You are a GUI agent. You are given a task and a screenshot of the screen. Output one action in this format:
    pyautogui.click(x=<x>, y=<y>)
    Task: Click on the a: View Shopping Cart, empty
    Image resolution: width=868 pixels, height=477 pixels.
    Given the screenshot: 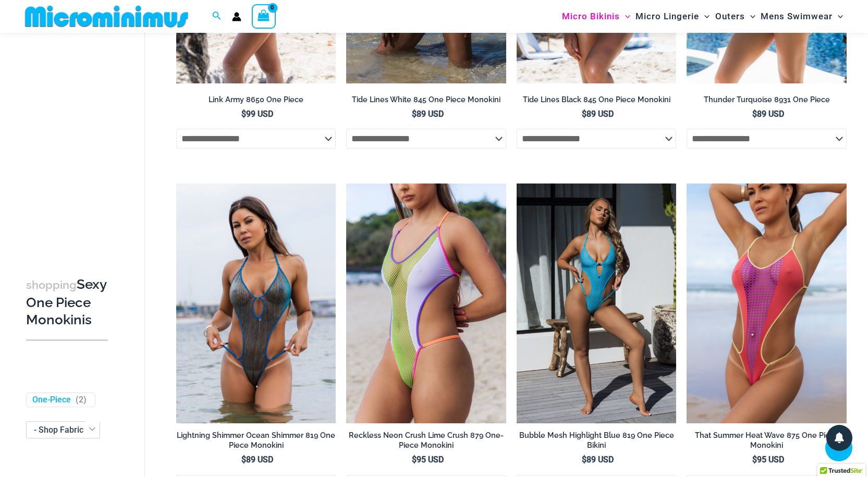 What is the action you would take?
    pyautogui.click(x=264, y=16)
    